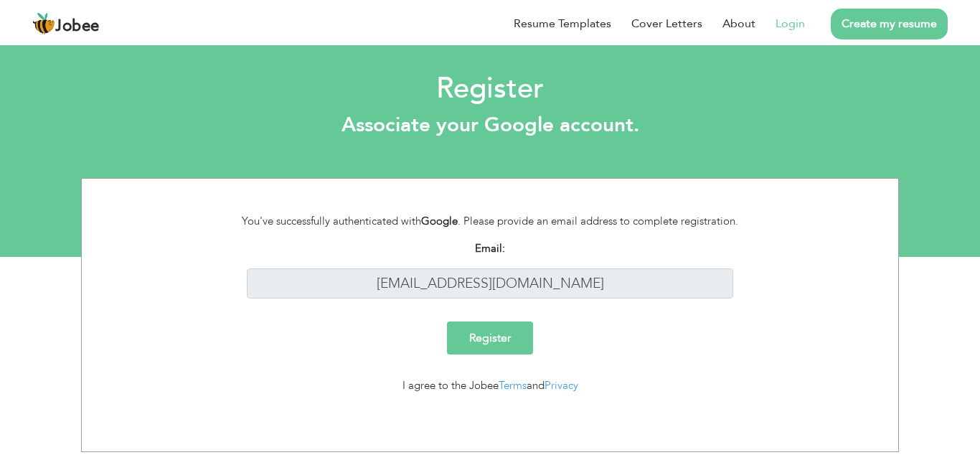  Describe the element at coordinates (739, 24) in the screenshot. I see `a: About` at that location.